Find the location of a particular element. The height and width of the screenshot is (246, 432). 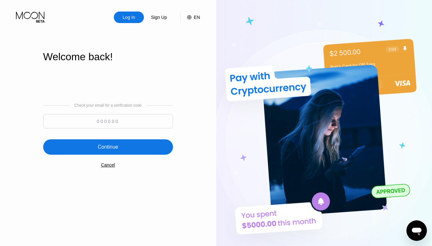

div: Sign Up is located at coordinates (159, 17).